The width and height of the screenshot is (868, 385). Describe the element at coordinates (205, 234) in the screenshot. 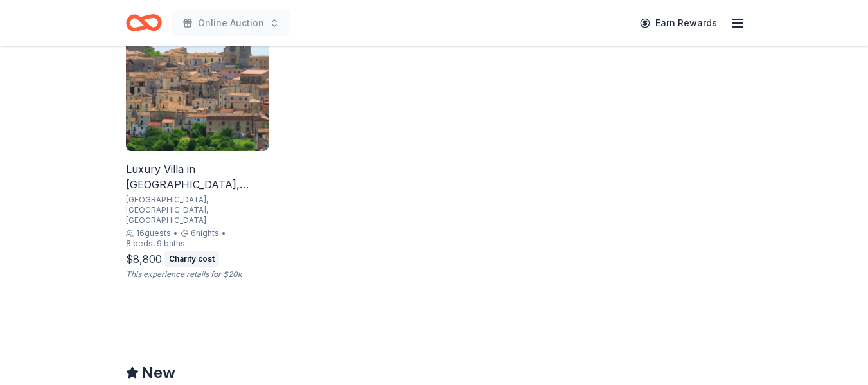

I see `span: 6 nights` at that location.